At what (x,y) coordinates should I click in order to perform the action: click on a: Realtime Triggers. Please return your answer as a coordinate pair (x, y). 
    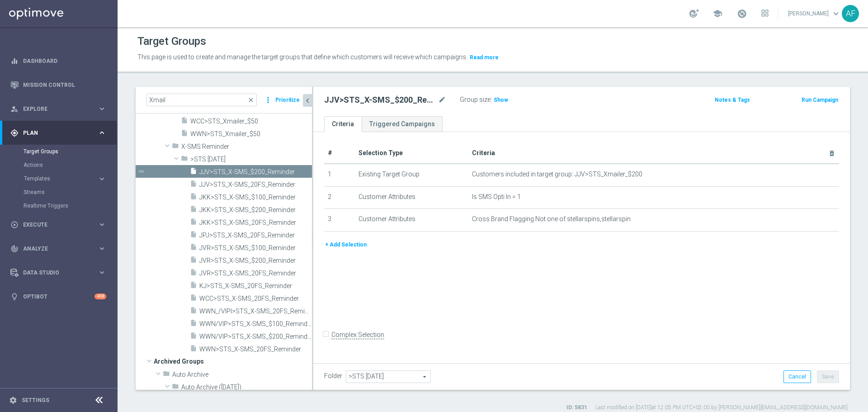
    Looking at the image, I should click on (59, 206).